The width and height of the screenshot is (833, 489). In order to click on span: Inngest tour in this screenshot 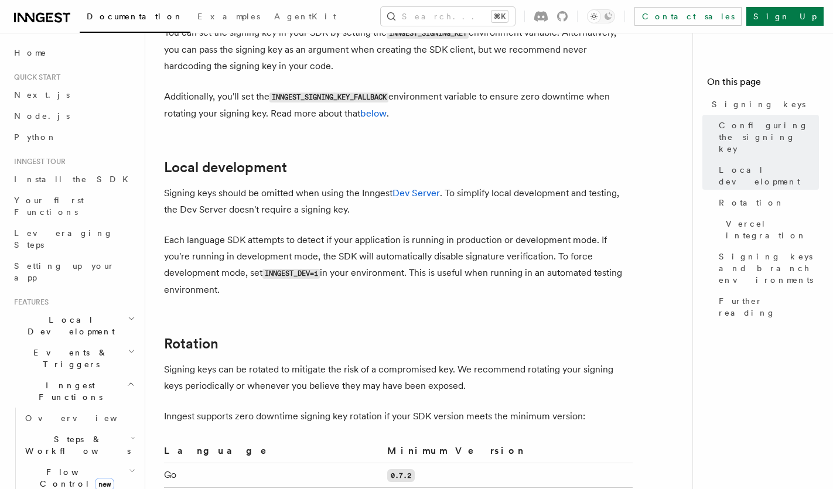, I will do `click(38, 162)`.